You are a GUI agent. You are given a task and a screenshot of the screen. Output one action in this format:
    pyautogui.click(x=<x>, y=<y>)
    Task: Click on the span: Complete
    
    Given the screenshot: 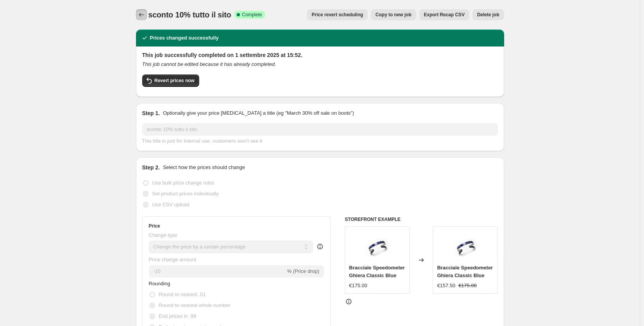 What is the action you would take?
    pyautogui.click(x=252, y=15)
    